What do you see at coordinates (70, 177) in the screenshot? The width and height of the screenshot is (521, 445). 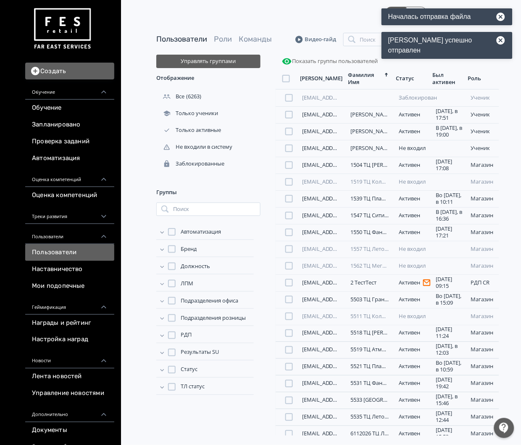 I see `div: Оценка компетенций` at bounding box center [70, 177].